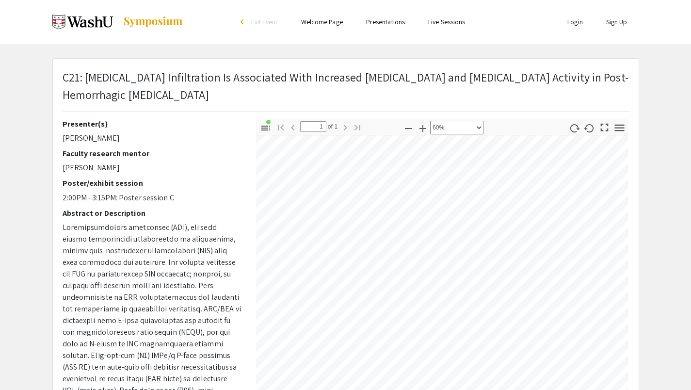 The image size is (691, 390). What do you see at coordinates (313, 126) in the screenshot?
I see `input: Page` at bounding box center [313, 126].